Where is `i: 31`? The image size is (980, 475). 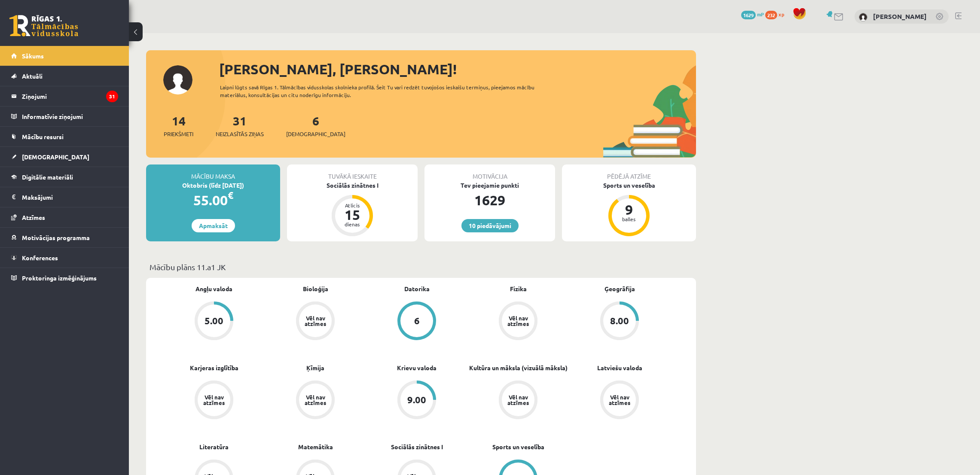 i: 31 is located at coordinates (112, 96).